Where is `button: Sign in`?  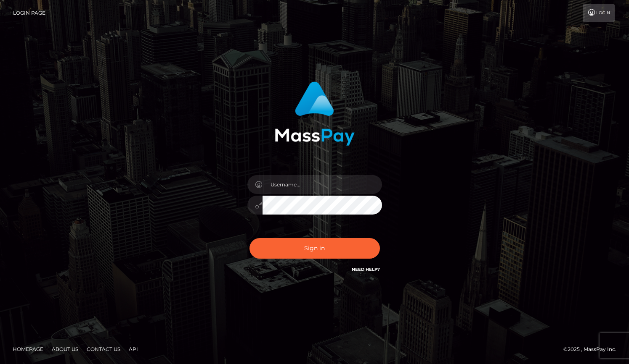
button: Sign in is located at coordinates (314, 248).